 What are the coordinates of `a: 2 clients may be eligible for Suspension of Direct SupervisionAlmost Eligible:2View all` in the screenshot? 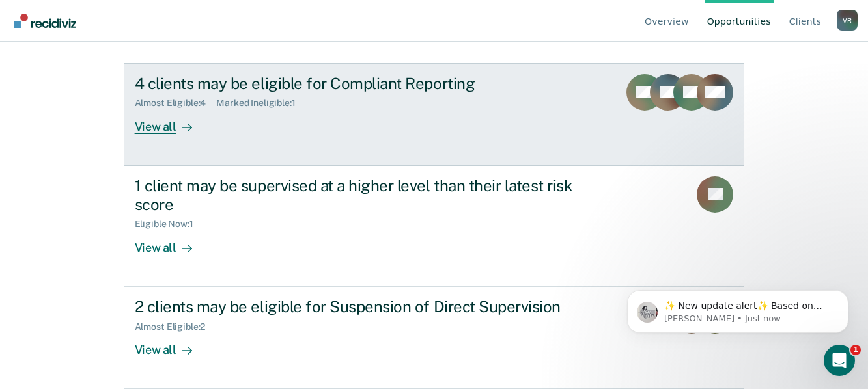 It's located at (434, 338).